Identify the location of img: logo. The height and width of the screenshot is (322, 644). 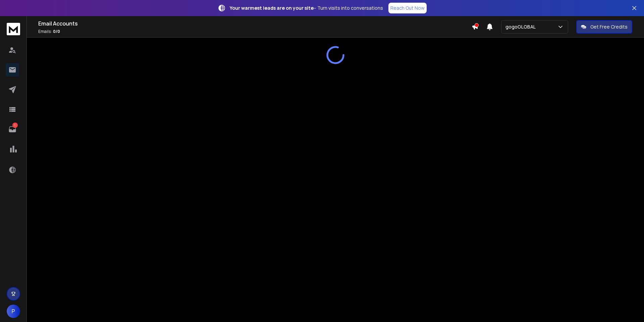
(13, 29).